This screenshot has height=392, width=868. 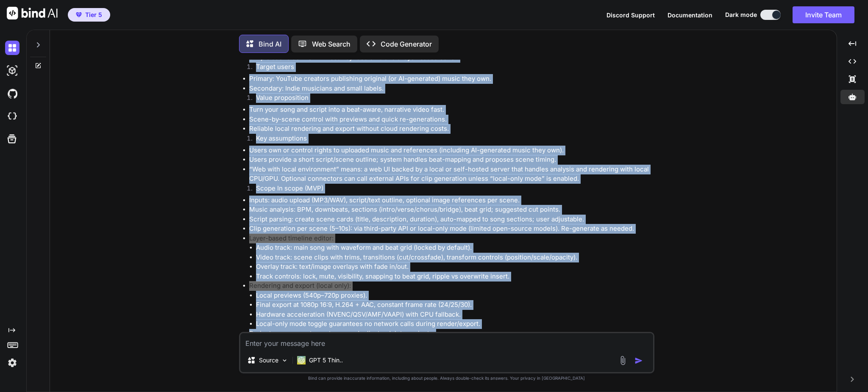 What do you see at coordinates (79, 15) in the screenshot?
I see `img: premium` at bounding box center [79, 15].